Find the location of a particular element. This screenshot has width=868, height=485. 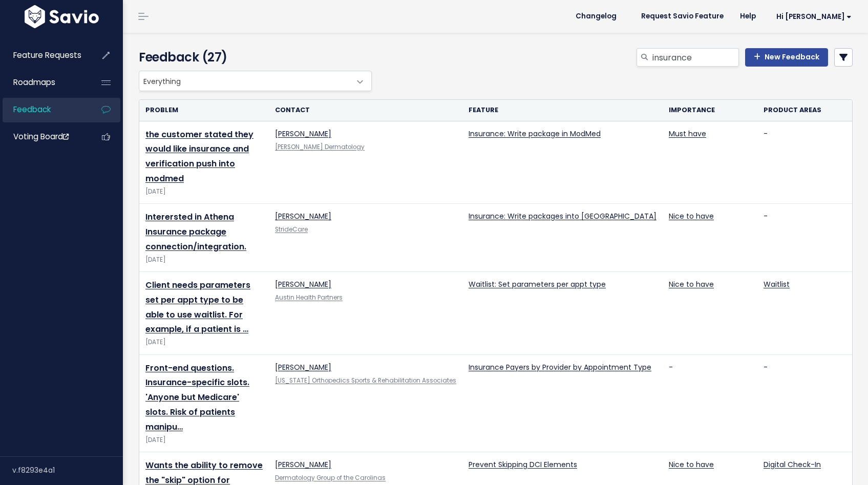

a: Insurance: Write package in ModMed is located at coordinates (534, 133).